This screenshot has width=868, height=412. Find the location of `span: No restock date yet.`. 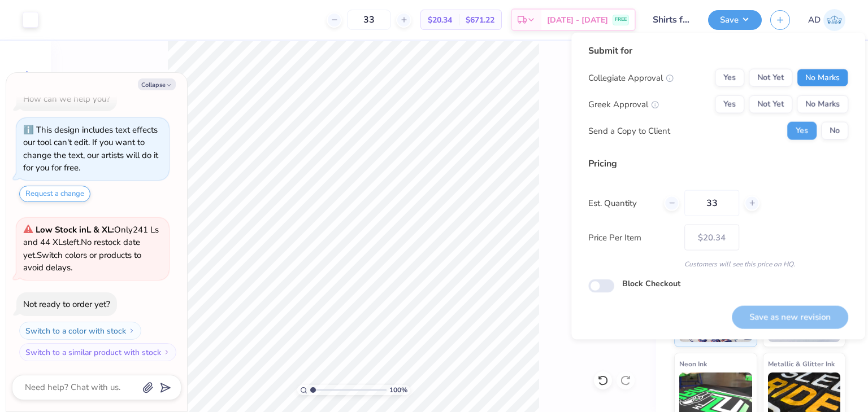

span: No restock date yet. is located at coordinates (81, 249).